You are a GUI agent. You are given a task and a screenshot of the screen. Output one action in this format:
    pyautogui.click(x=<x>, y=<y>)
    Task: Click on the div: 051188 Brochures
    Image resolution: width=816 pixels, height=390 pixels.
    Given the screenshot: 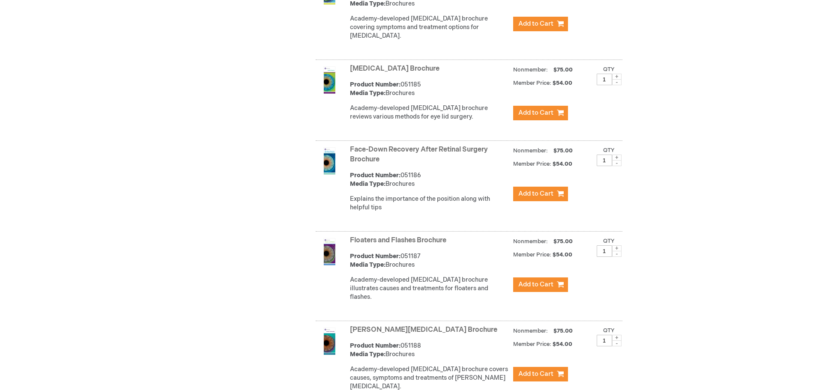 What is the action you would take?
    pyautogui.click(x=429, y=350)
    